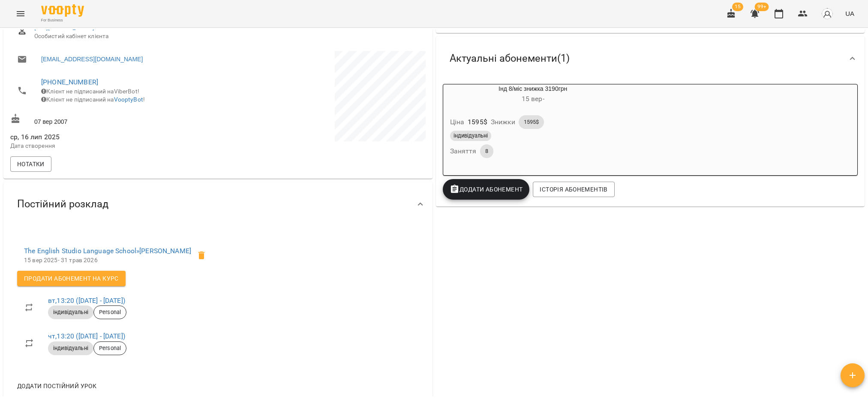 The width and height of the screenshot is (868, 401). What do you see at coordinates (113, 146) in the screenshot?
I see `p: Дата створення` at bounding box center [113, 146].